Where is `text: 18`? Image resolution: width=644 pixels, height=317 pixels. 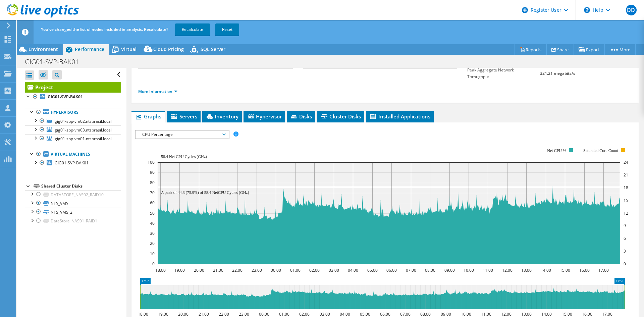
text: 18 is located at coordinates (626, 187).